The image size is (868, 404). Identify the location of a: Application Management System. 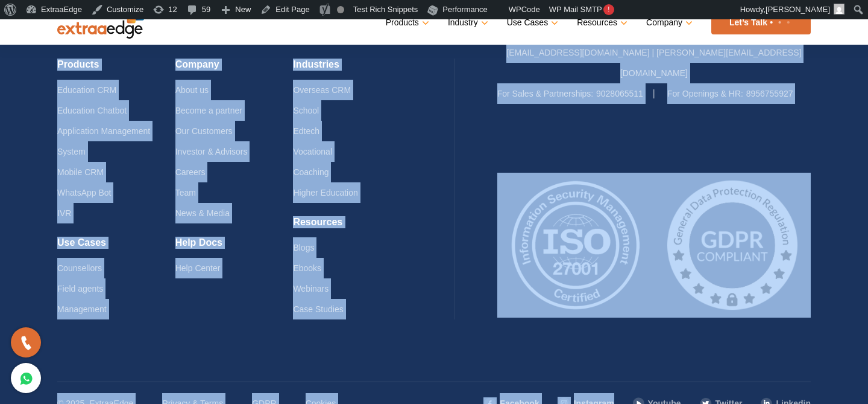
(103, 141).